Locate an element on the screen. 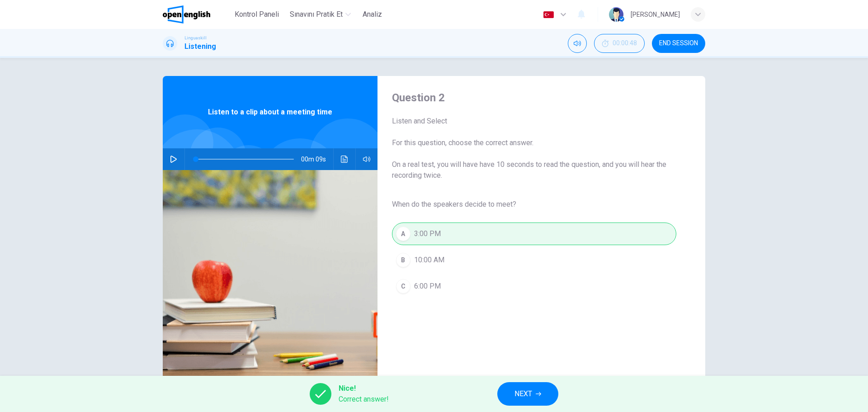  span: Kontrol Paneli is located at coordinates (257, 14).